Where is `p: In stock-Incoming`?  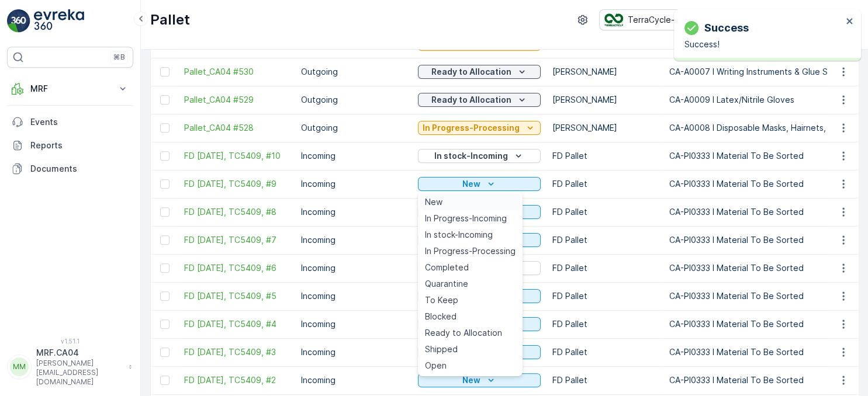
p: In stock-Incoming is located at coordinates (471, 156).